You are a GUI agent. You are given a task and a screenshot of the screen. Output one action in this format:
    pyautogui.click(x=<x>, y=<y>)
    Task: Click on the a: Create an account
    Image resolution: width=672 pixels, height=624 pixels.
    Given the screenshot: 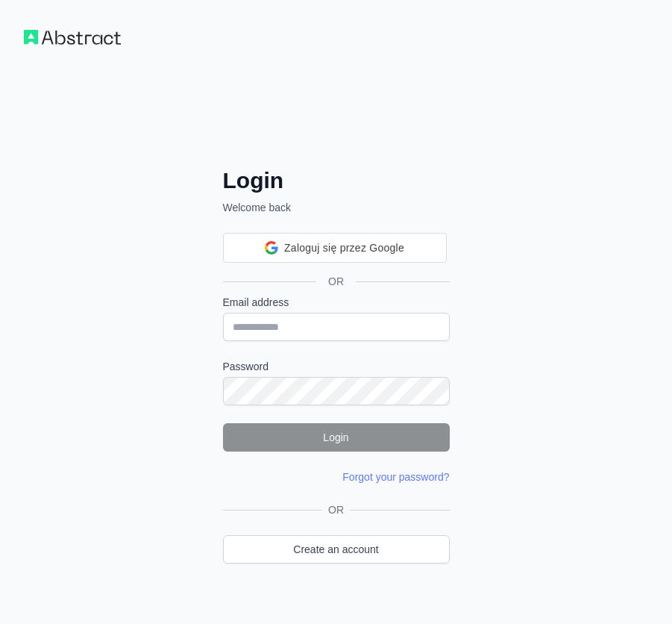 What is the action you would take?
    pyautogui.click(x=336, y=549)
    